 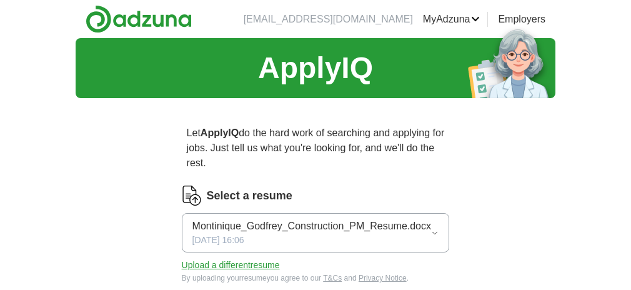 What do you see at coordinates (249, 195) in the screenshot?
I see `label: Select a resume` at bounding box center [249, 195].